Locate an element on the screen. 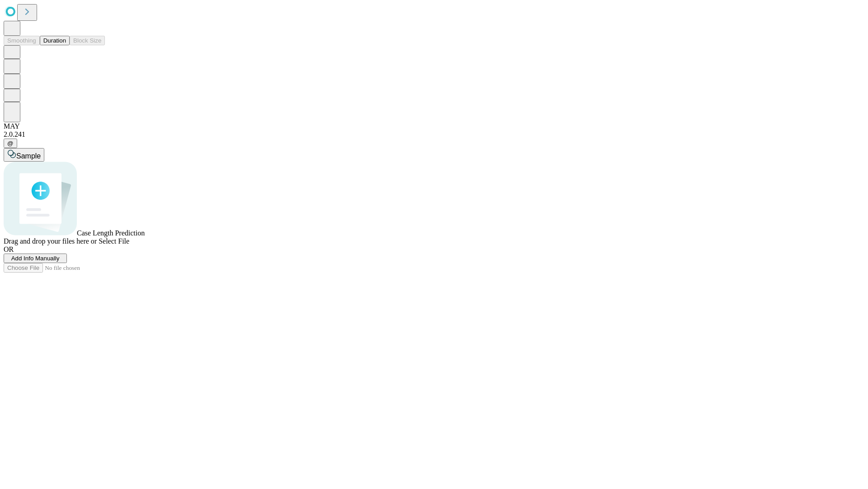 The image size is (868, 489). span: Select File is located at coordinates (114, 241).